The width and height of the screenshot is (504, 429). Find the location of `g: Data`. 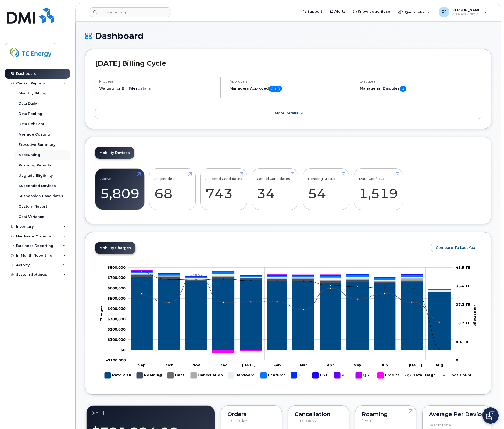

g: Data is located at coordinates (176, 375).